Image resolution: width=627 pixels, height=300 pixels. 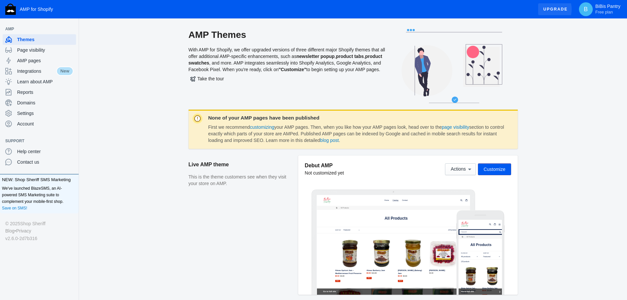 What do you see at coordinates (461, 169) in the screenshot?
I see `button: Actions` at bounding box center [461, 169].